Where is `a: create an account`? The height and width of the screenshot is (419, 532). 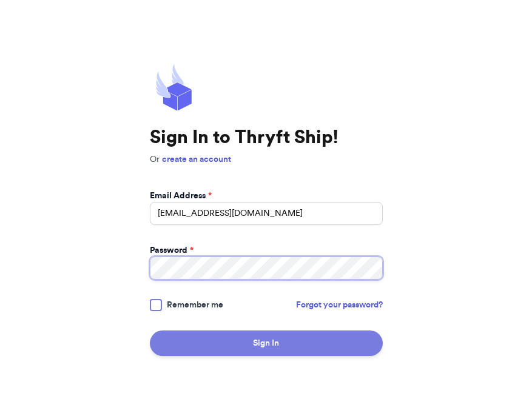 a: create an account is located at coordinates (196, 160).